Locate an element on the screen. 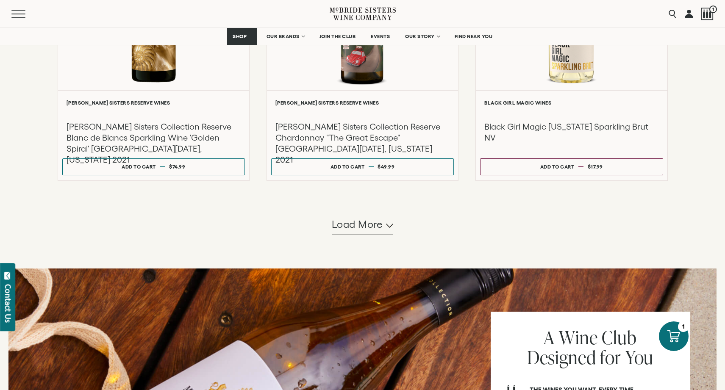 Image resolution: width=725 pixels, height=390 pixels. span: Load more is located at coordinates (357, 224).